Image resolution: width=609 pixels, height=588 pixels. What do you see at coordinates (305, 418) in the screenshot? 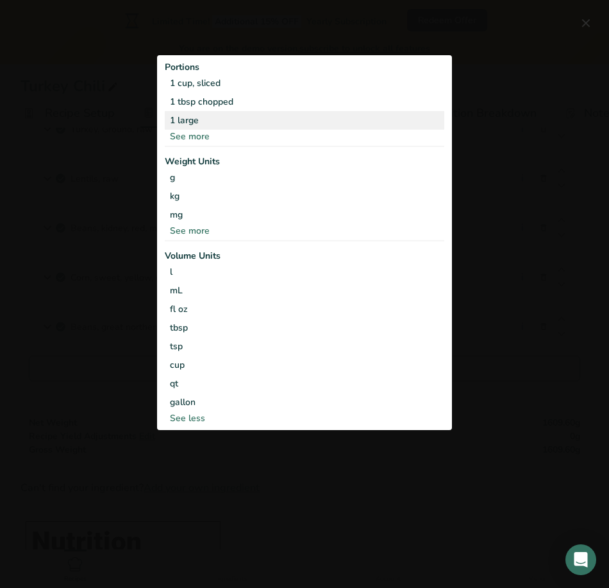
I see `div: See less` at bounding box center [305, 418].